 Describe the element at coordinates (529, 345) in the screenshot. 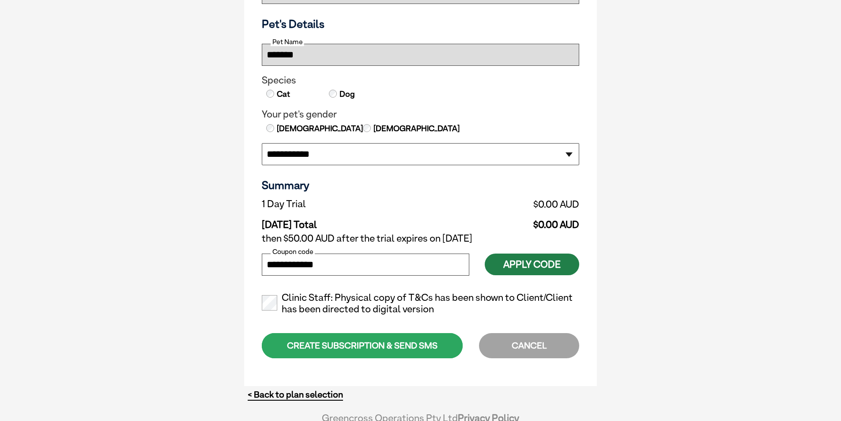

I see `div: CANCEL` at that location.